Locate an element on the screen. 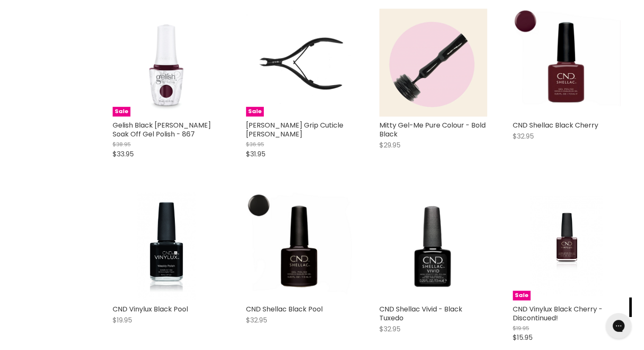 The height and width of the screenshot is (350, 644). img: CND Shellac Black Cherry is located at coordinates (567, 63).